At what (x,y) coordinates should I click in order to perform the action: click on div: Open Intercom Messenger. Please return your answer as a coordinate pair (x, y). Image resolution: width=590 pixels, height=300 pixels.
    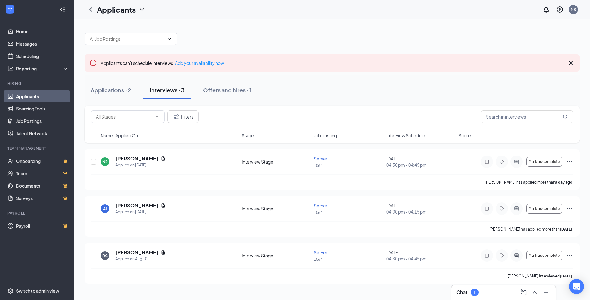
    Looking at the image, I should click on (576, 286).